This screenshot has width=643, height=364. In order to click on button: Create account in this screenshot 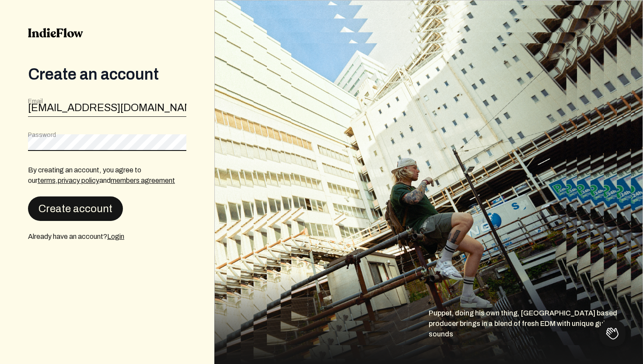, I will do `click(75, 209)`.